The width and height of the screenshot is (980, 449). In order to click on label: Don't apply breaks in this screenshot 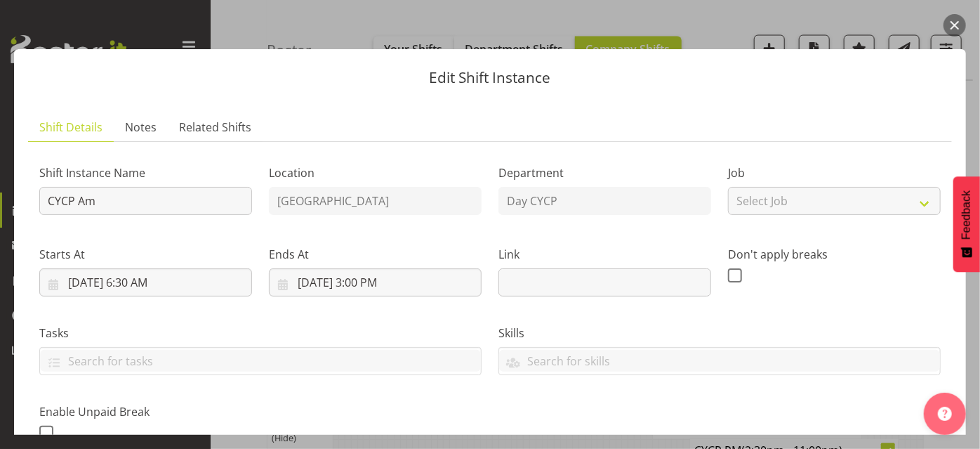, I will do `click(834, 254)`.